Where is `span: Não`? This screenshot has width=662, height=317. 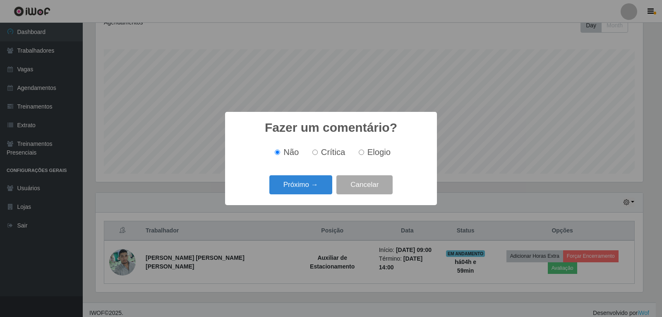 span: Não is located at coordinates (291, 152).